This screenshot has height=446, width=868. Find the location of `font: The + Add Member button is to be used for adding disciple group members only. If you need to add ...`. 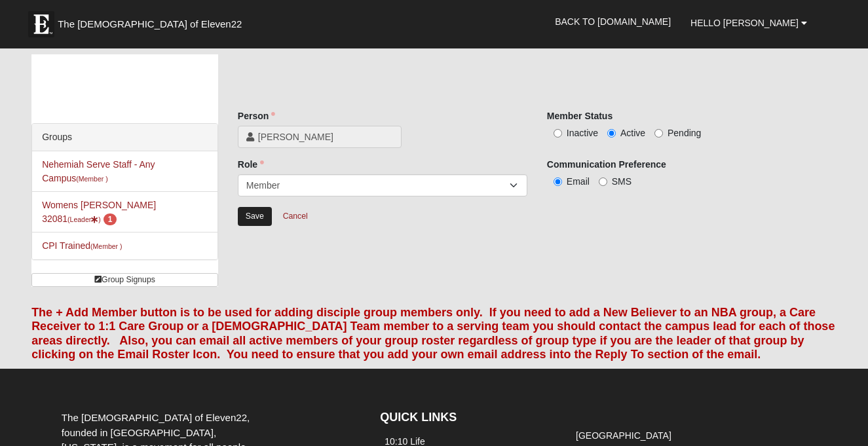

font: The + Add Member button is to be used for adding disciple group members only. If you need to add ... is located at coordinates (433, 333).